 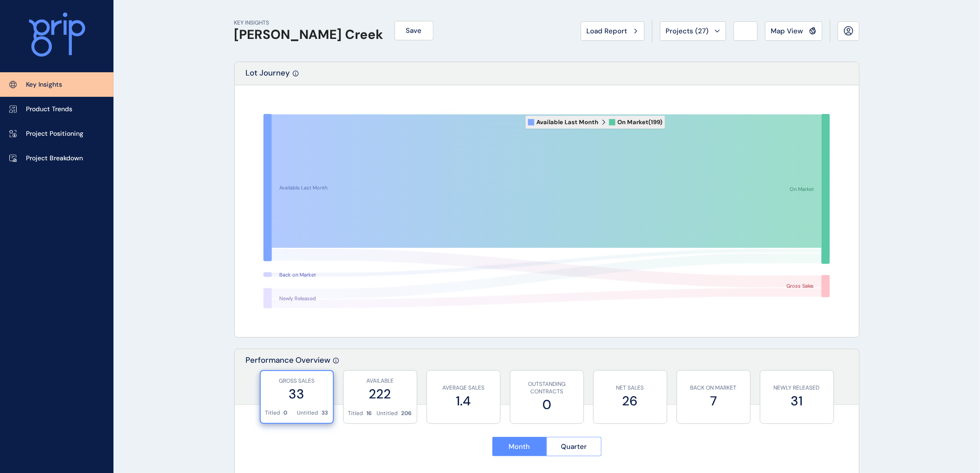 What do you see at coordinates (713, 388) in the screenshot?
I see `p: BACK ON MARKET` at bounding box center [713, 388].